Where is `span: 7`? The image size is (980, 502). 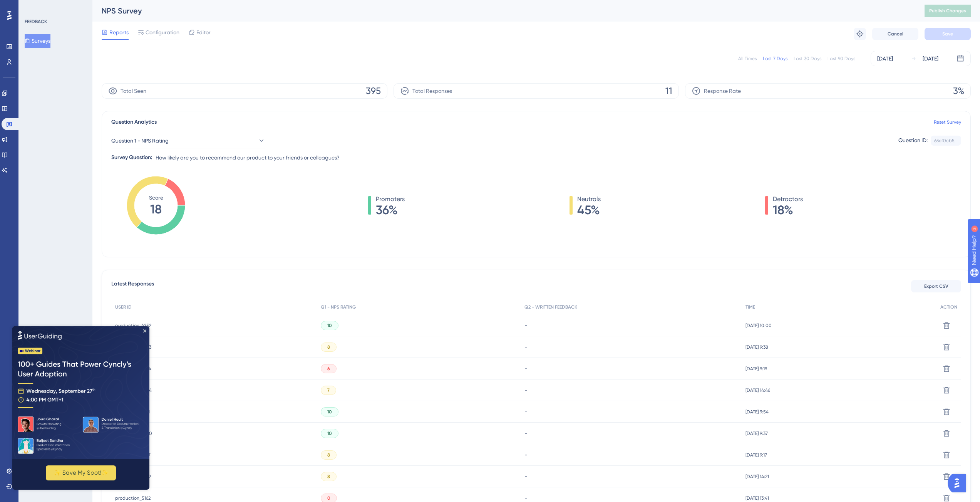
span: 7 is located at coordinates (329, 390).